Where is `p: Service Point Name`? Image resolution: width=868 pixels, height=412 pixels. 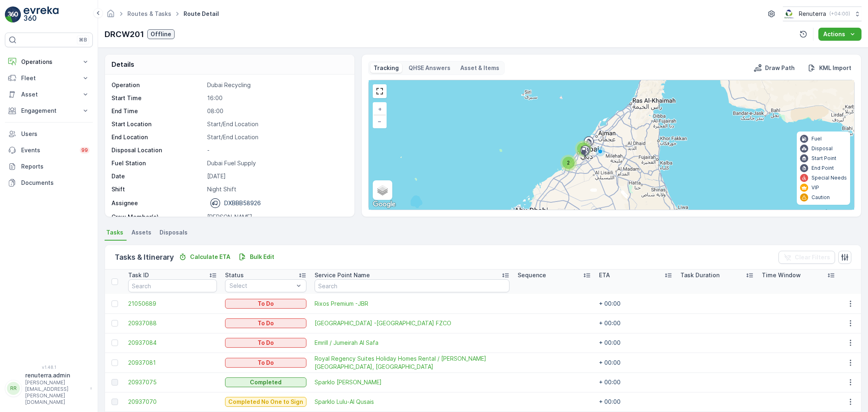 p: Service Point Name is located at coordinates (342, 275).